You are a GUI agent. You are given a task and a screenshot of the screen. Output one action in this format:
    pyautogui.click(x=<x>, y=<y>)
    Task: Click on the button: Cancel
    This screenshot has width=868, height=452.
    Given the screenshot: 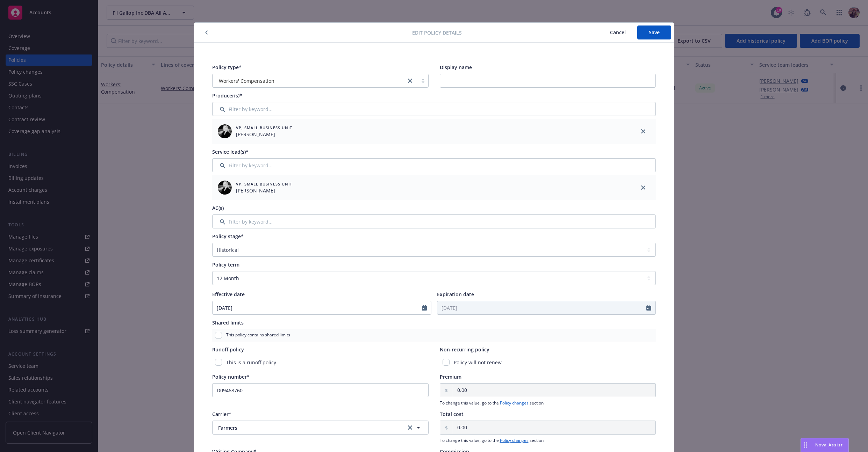 What is the action you would take?
    pyautogui.click(x=617, y=33)
    